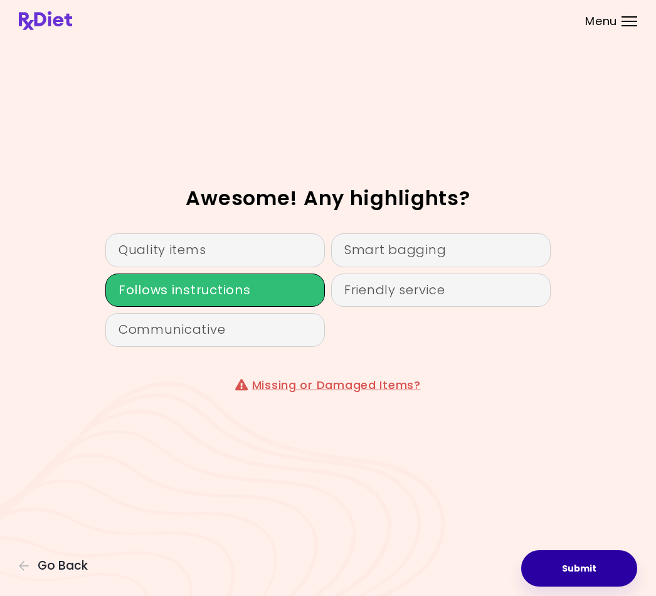 This screenshot has width=656, height=596. What do you see at coordinates (441, 290) in the screenshot?
I see `div: Friendly service` at bounding box center [441, 290].